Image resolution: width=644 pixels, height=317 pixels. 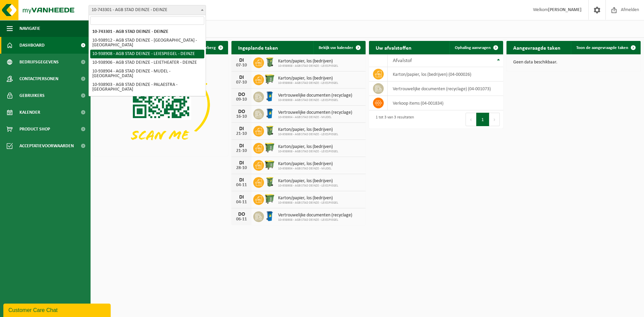 I want to click on td: verkoop items (04-001834), so click(x=445, y=103).